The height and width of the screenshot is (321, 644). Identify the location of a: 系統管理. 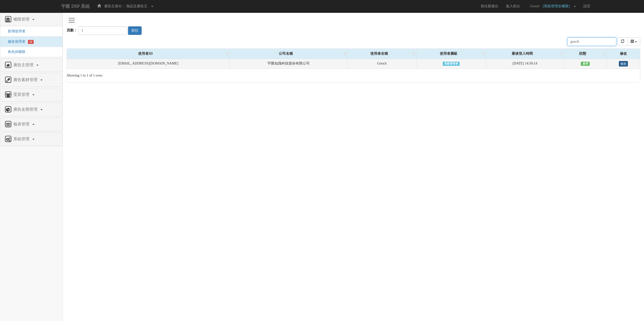
(31, 139).